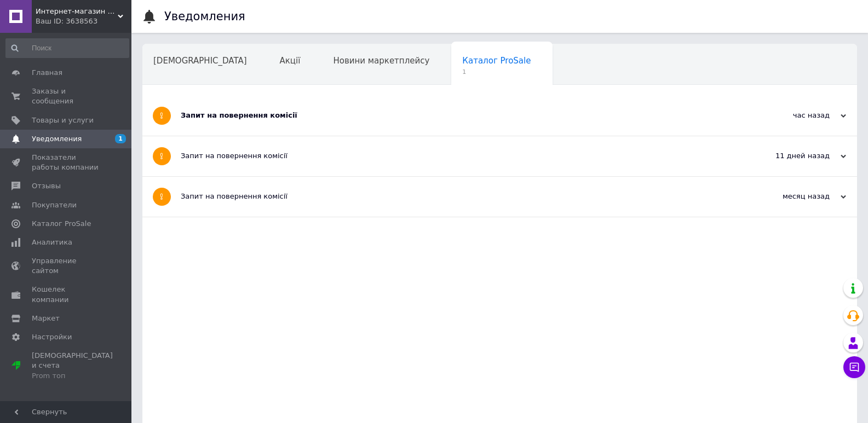  Describe the element at coordinates (52, 337) in the screenshot. I see `span: Настройки` at that location.